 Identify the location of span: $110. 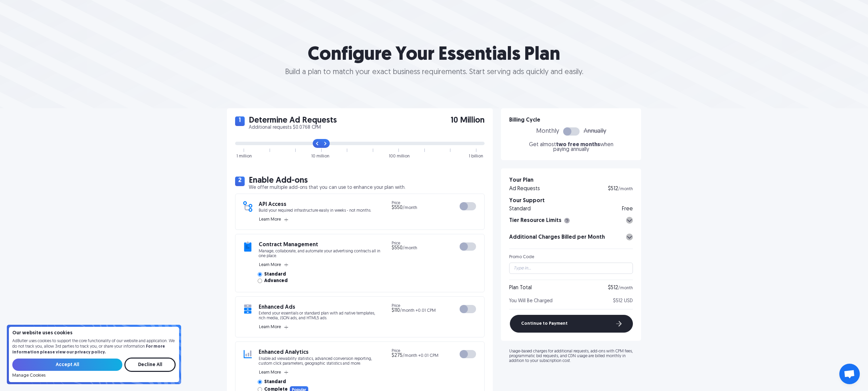
(396, 311).